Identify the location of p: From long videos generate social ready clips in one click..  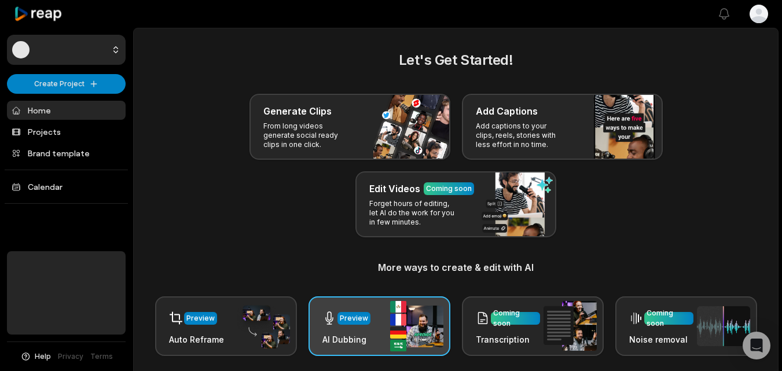
(308, 135).